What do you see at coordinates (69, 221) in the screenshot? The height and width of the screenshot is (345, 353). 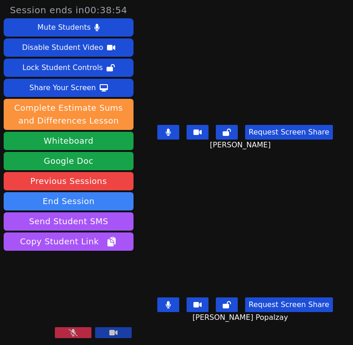 I see `button: Send Student SMS` at bounding box center [69, 221].